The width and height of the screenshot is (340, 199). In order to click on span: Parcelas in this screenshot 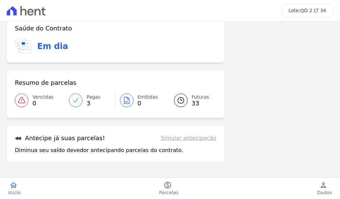, I will do `click(169, 193)`.